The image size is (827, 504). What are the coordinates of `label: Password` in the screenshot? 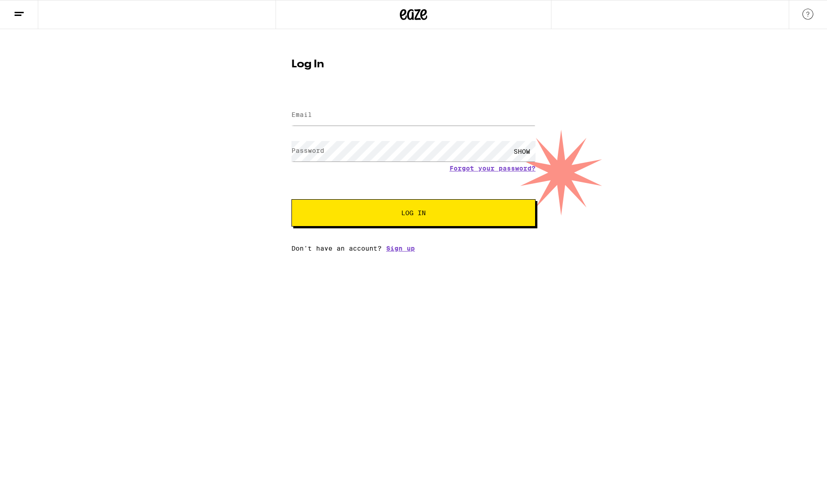 It's located at (308, 150).